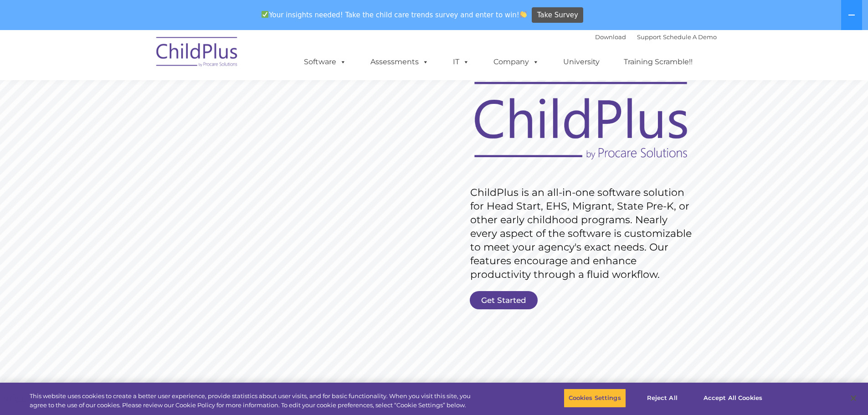 This screenshot has height=415, width=868. What do you see at coordinates (690, 37) in the screenshot?
I see `a: Schedule A Demo` at bounding box center [690, 37].